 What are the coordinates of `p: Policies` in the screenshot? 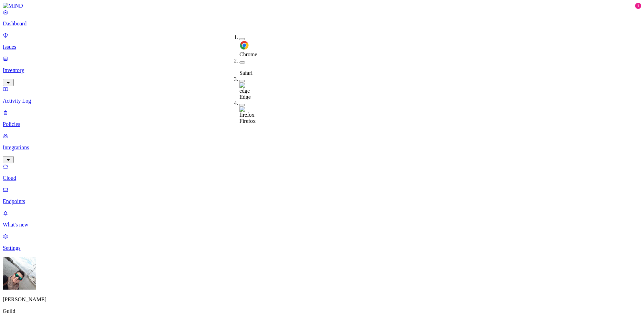 It's located at (322, 124).